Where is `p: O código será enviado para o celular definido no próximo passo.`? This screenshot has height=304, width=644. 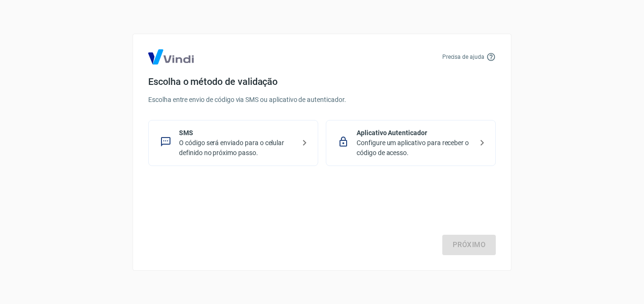
p: O código será enviado para o celular definido no próximo passo. is located at coordinates (237, 148).